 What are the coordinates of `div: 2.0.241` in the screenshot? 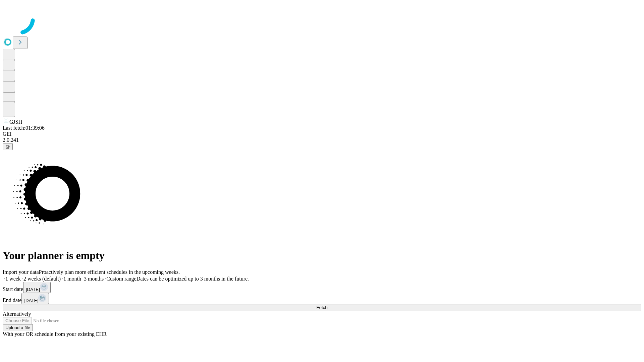 It's located at (322, 140).